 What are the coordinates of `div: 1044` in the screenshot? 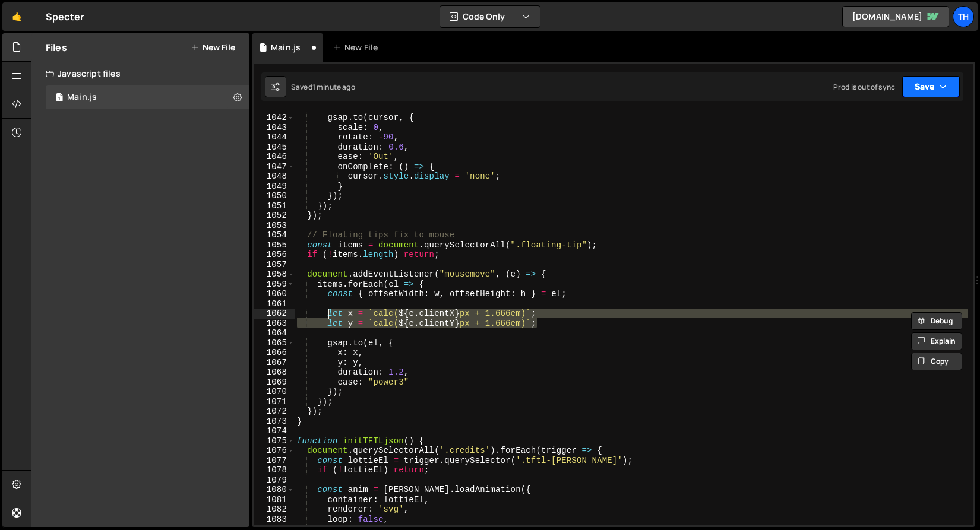 It's located at (274, 137).